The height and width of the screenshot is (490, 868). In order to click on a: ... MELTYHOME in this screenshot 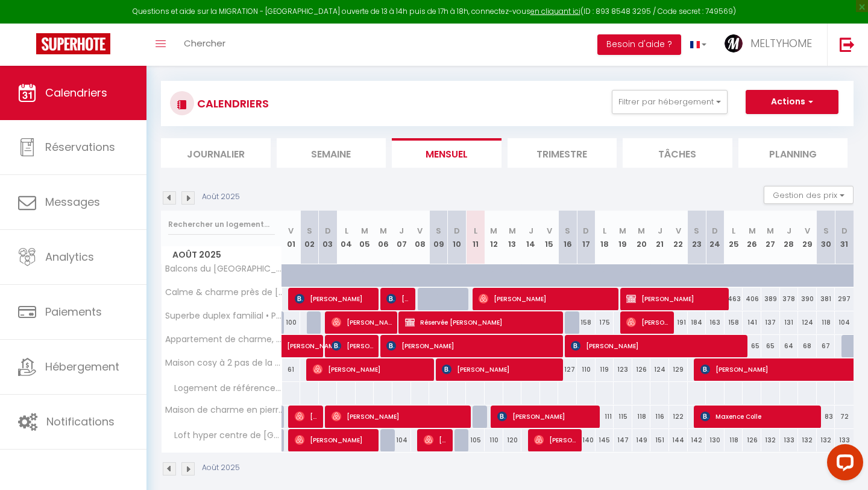, I will do `click(771, 45)`.